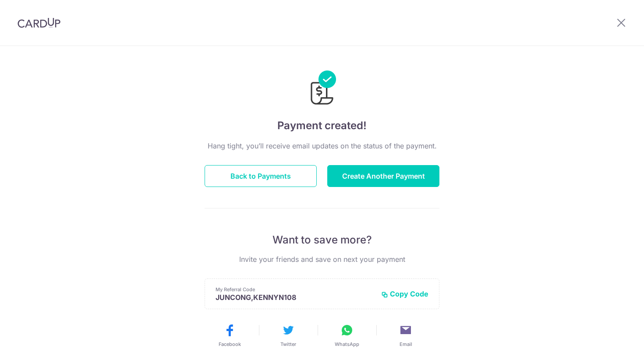  I want to click on span: Facebook, so click(229, 345).